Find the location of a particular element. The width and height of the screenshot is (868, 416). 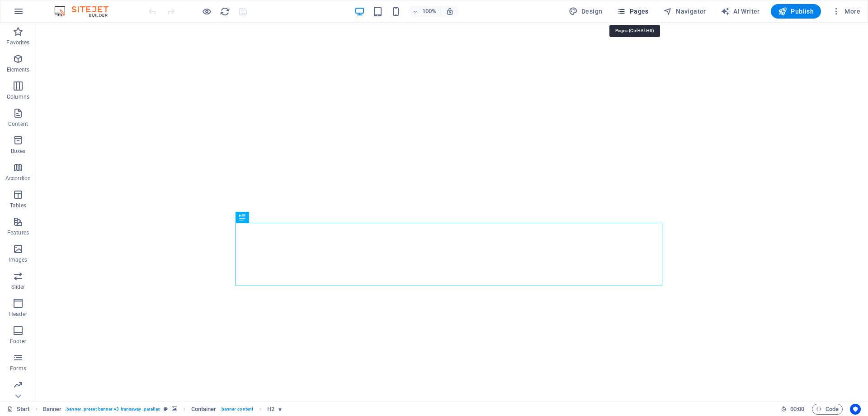

button: AI Writer is located at coordinates (740, 11).